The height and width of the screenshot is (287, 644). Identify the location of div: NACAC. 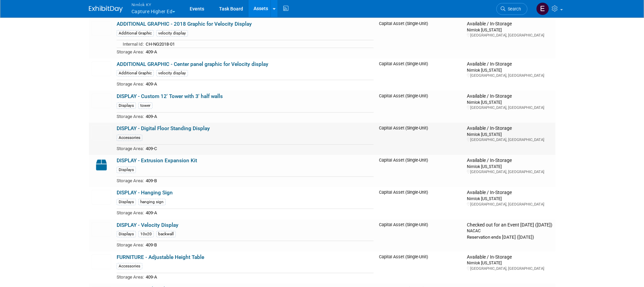
(510, 231).